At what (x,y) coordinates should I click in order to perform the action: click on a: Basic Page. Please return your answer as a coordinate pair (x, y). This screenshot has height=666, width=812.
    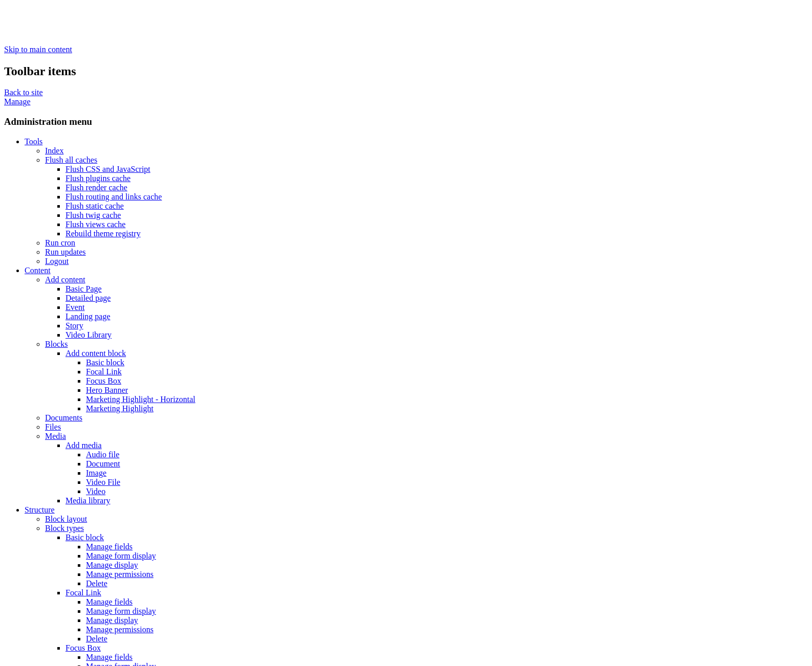
    Looking at the image, I should click on (83, 288).